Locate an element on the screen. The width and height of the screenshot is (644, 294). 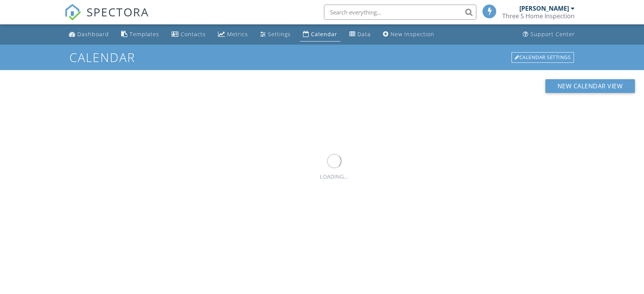
button: New Calendar View is located at coordinates (590, 86).